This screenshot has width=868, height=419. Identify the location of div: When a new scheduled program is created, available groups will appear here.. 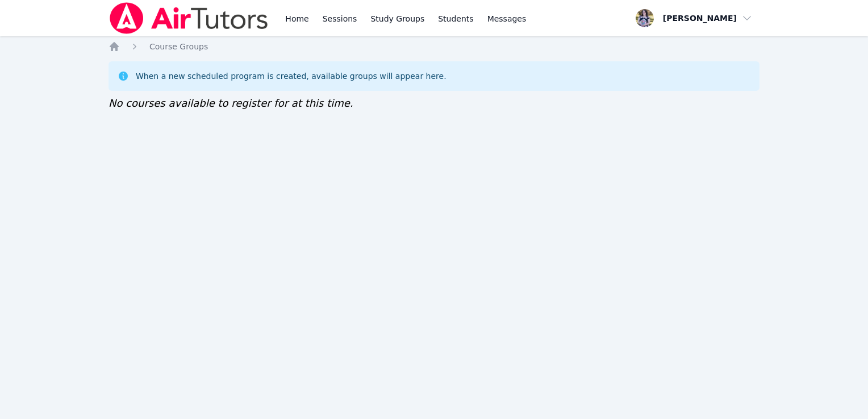
(291, 76).